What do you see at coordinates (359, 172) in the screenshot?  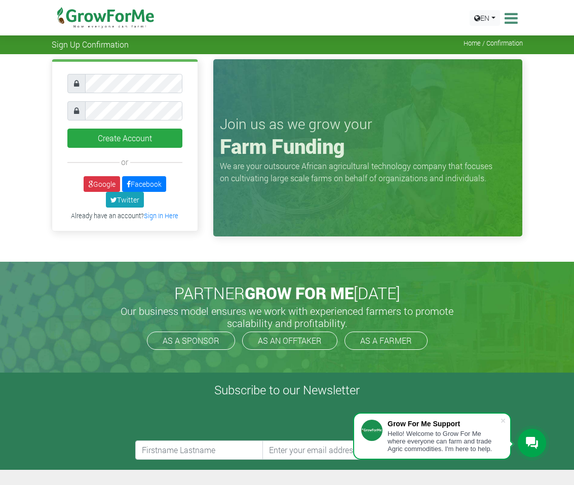 I see `p: We are your outsource African agricultural technology company that focuses on cultivating large s...` at bounding box center [359, 172].